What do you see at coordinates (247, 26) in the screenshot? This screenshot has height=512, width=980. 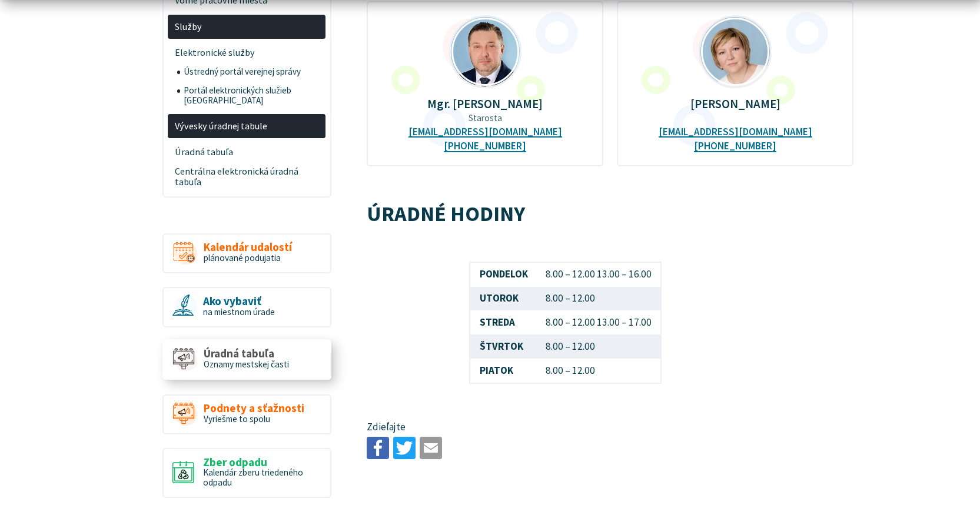 I see `span: Služby` at bounding box center [247, 26].